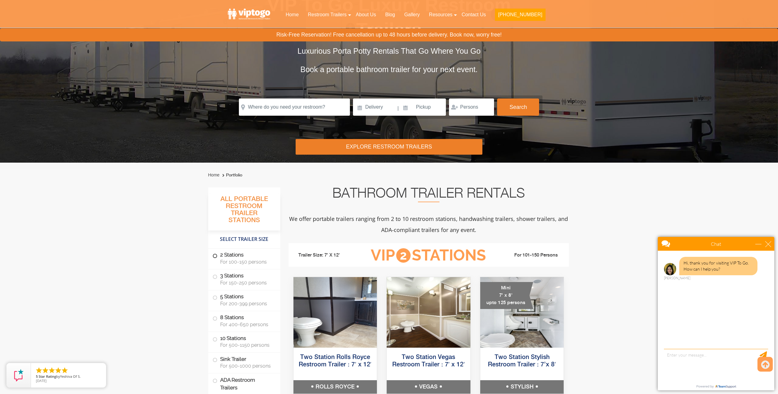 The image size is (778, 394). I want to click on li: For 101-150 Persons, so click(530, 255).